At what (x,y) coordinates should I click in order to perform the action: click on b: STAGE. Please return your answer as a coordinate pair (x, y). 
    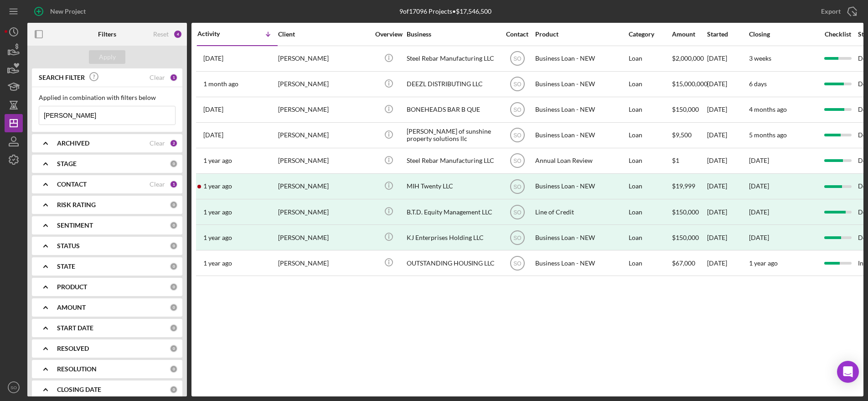
    Looking at the image, I should click on (67, 164).